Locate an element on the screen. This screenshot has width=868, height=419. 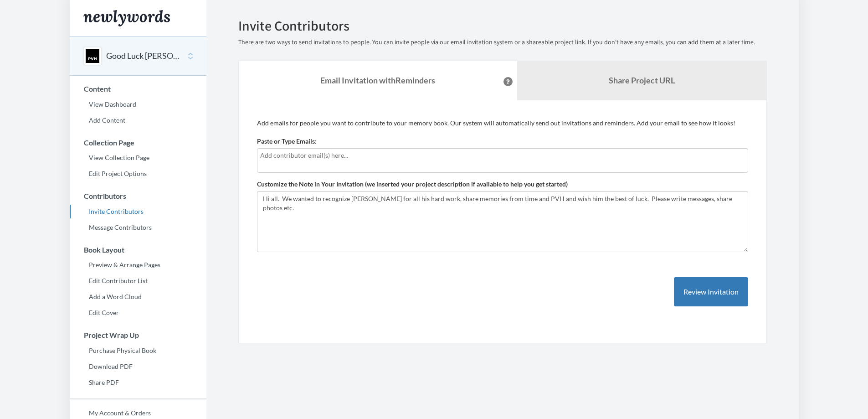
h2: Invite Contributors is located at coordinates (503, 26).